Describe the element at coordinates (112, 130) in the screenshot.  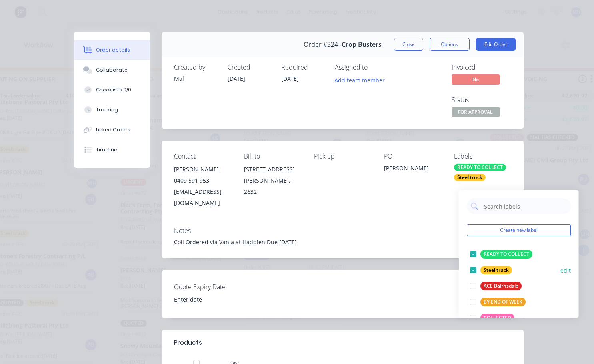
I see `button: Linked Orders` at that location.